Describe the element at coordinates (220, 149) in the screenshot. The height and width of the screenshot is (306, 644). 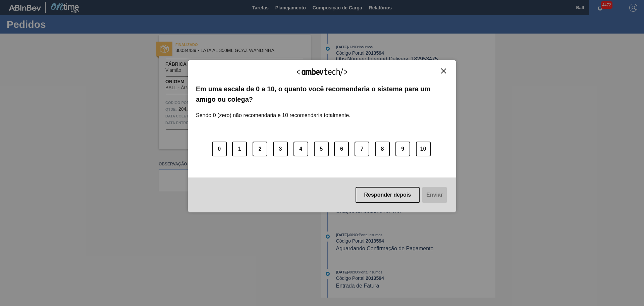
I see `button: 0` at that location.